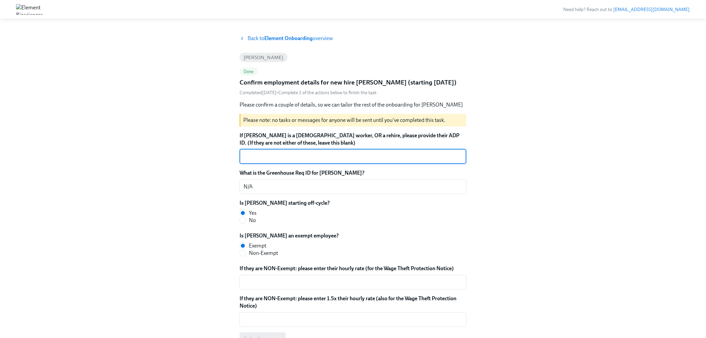 Image resolution: width=706 pixels, height=338 pixels. I want to click on span: Need help? Reach out to, so click(626, 9).